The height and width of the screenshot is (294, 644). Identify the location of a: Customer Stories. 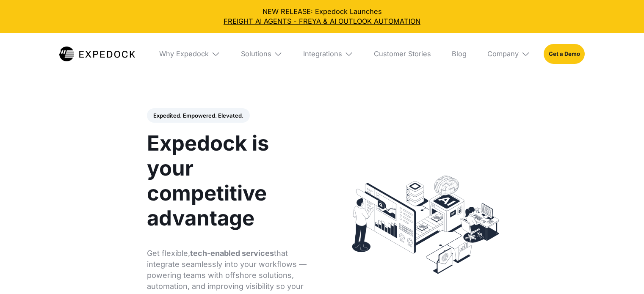
(403, 54).